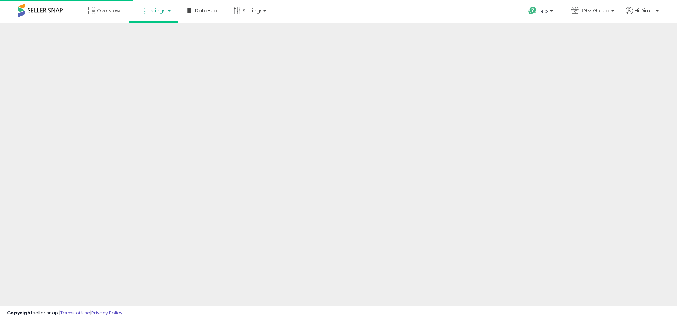 Image resolution: width=677 pixels, height=320 pixels. I want to click on span: Listings, so click(157, 11).